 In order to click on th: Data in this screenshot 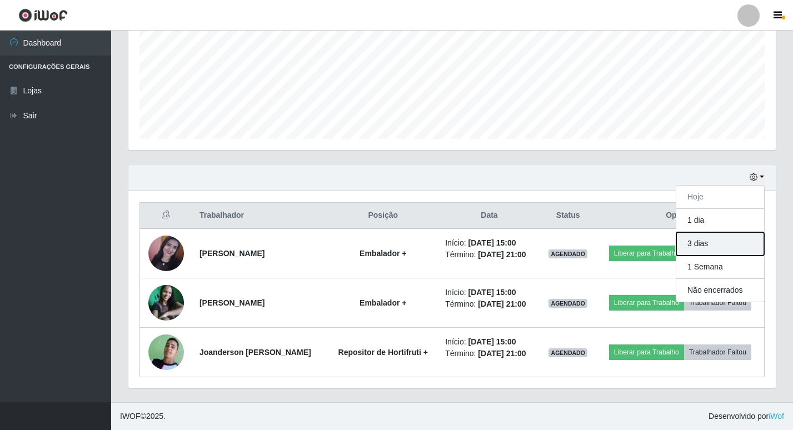, I will do `click(489, 216)`.